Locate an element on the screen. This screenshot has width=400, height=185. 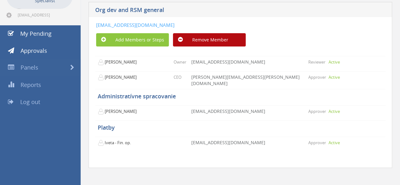
p: Reviewer is located at coordinates (317, 62).